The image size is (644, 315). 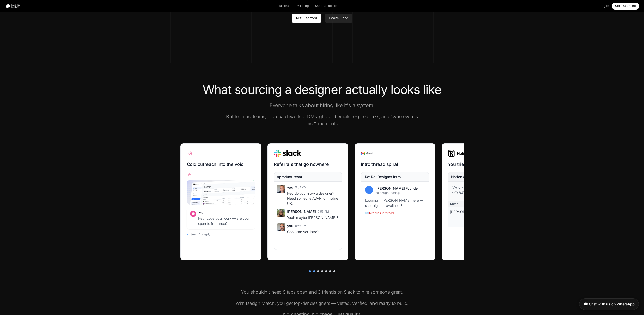 I want to click on span: 9:56 PM, so click(x=301, y=226).